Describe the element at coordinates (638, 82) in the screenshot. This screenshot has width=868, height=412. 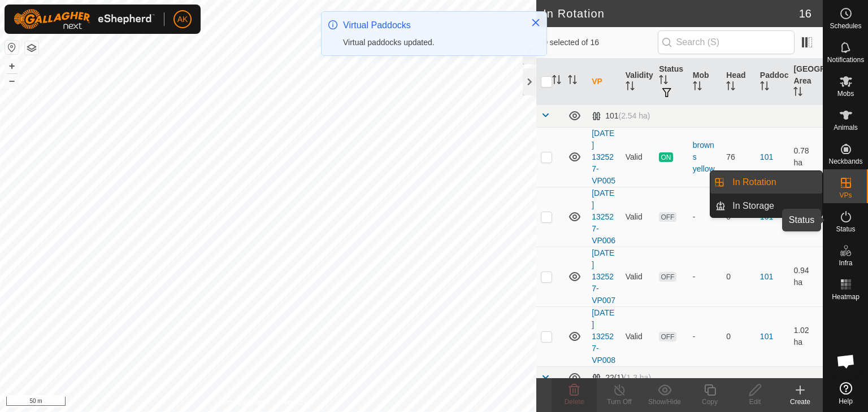
I see `th: Validity` at that location.